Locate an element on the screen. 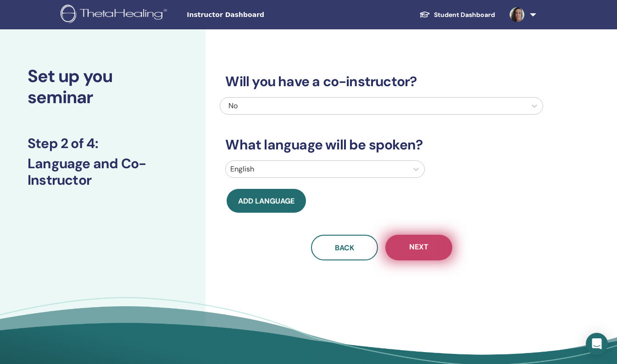 The width and height of the screenshot is (617, 364). a: Student Dashboard is located at coordinates (457, 15).